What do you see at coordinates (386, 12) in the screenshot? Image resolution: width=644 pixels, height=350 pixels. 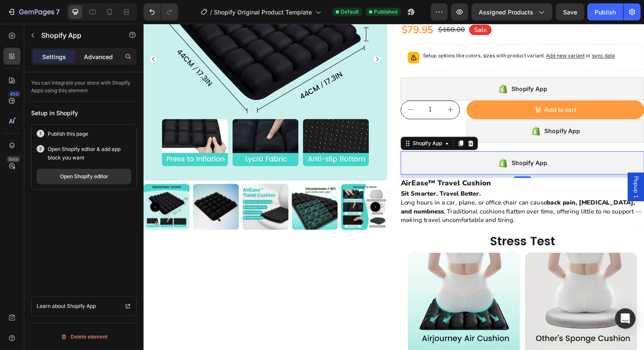 I see `span: Published` at bounding box center [386, 12].